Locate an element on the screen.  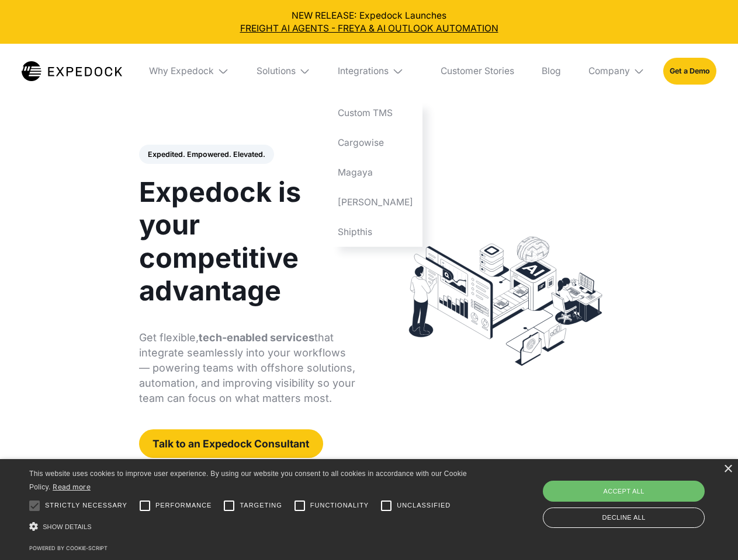
span: Unclassified is located at coordinates (424, 506).